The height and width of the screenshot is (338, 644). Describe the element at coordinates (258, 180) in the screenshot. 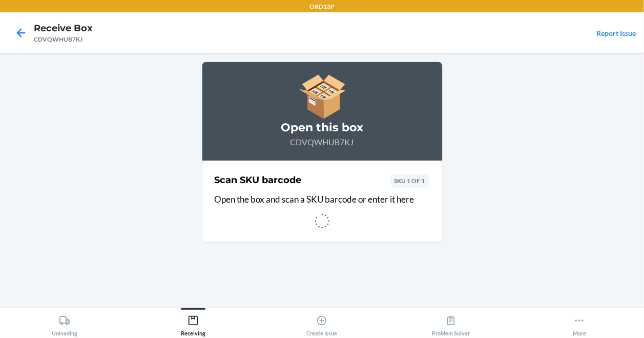

I see `h2: Scan SKU barcode` at that location.